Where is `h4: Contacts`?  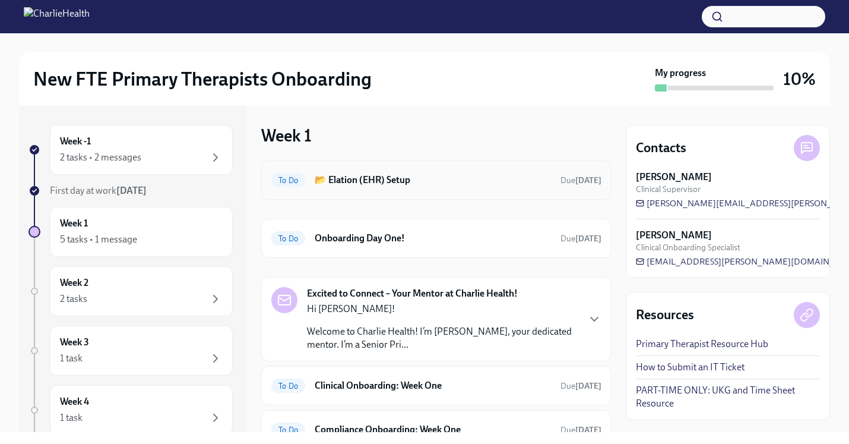 h4: Contacts is located at coordinates (661, 148).